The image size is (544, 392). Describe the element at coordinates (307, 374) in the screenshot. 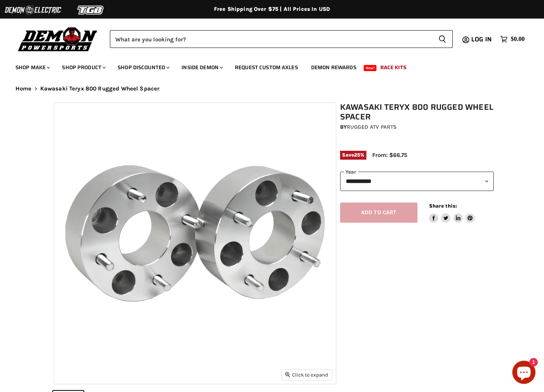

I see `button: Click to expand` at that location.